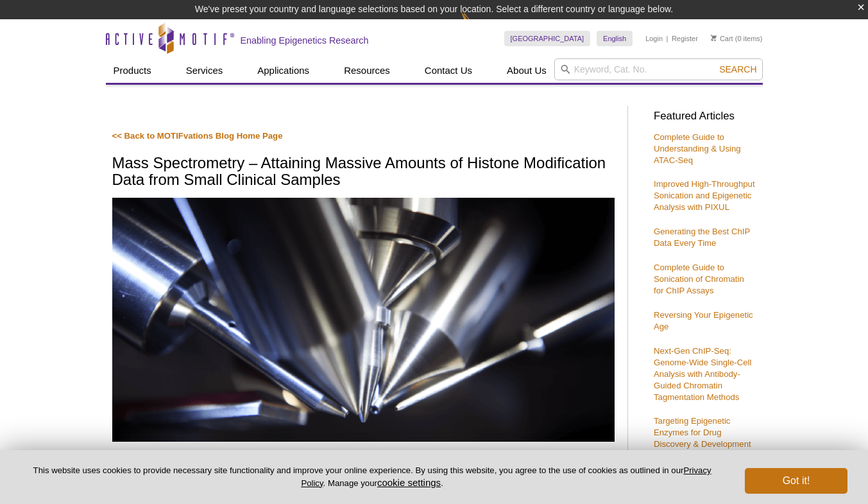 The height and width of the screenshot is (504, 868). What do you see at coordinates (796, 481) in the screenshot?
I see `button: Got it!` at bounding box center [796, 481].